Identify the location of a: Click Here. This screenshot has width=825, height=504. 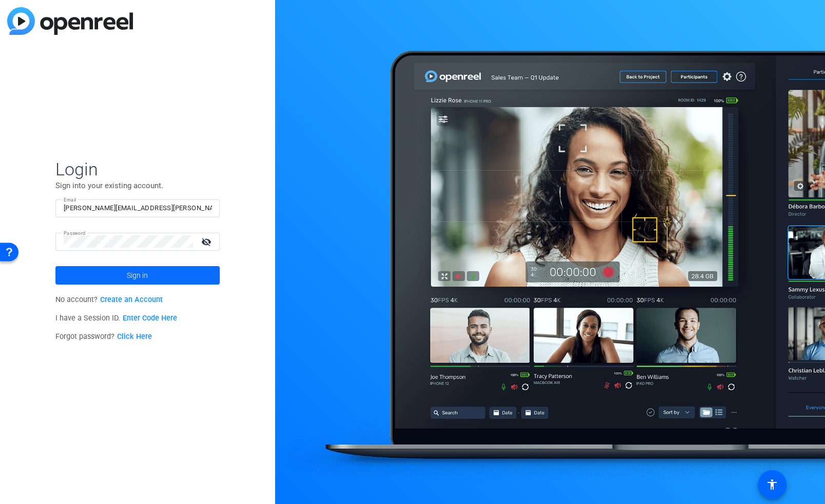
(134, 336).